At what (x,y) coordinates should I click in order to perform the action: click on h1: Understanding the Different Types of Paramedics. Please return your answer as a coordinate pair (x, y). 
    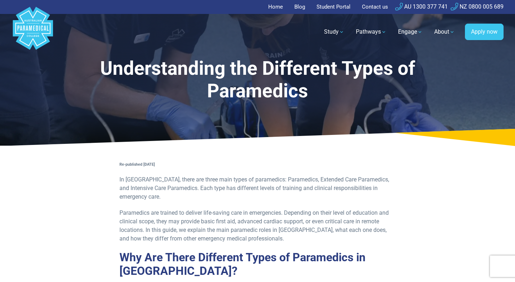
    Looking at the image, I should click on (257, 80).